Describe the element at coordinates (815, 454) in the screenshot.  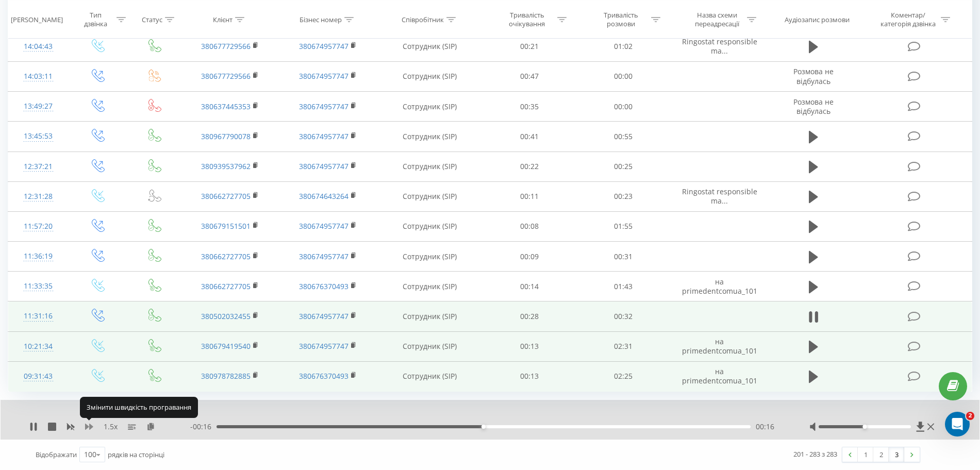
I see `div: 201 - 283 з 283` at that location.